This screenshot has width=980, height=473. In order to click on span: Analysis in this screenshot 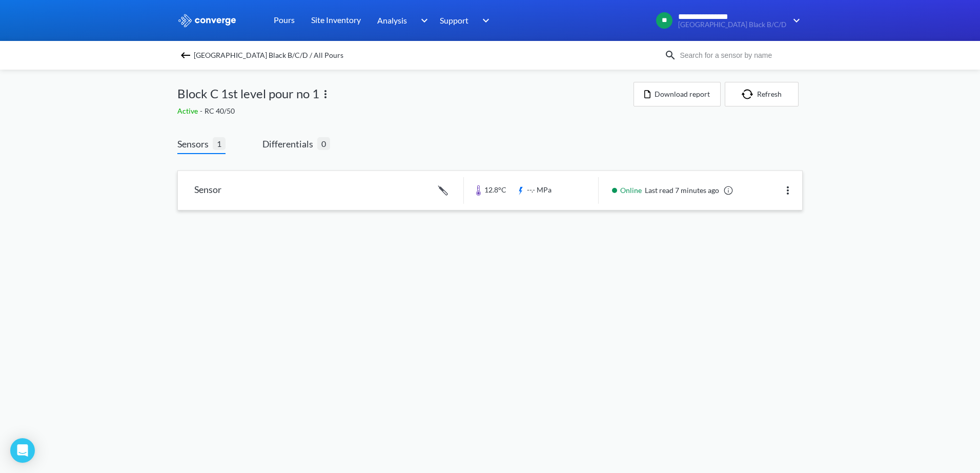, I will do `click(392, 20)`.